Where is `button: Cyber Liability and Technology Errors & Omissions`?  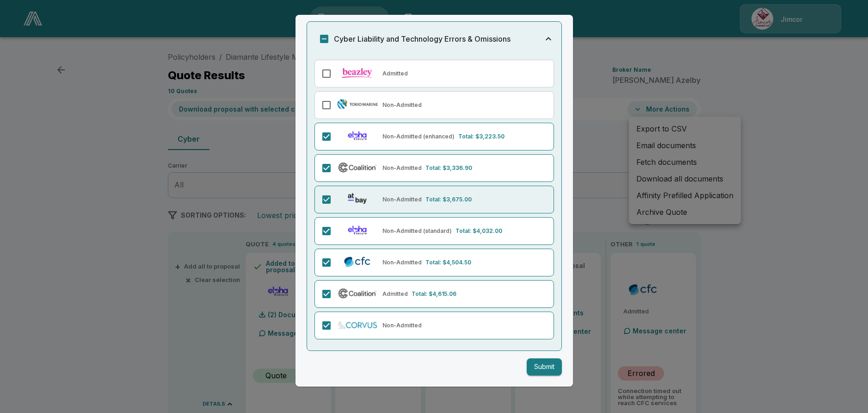 button: Cyber Liability and Technology Errors & Omissions is located at coordinates (434, 39).